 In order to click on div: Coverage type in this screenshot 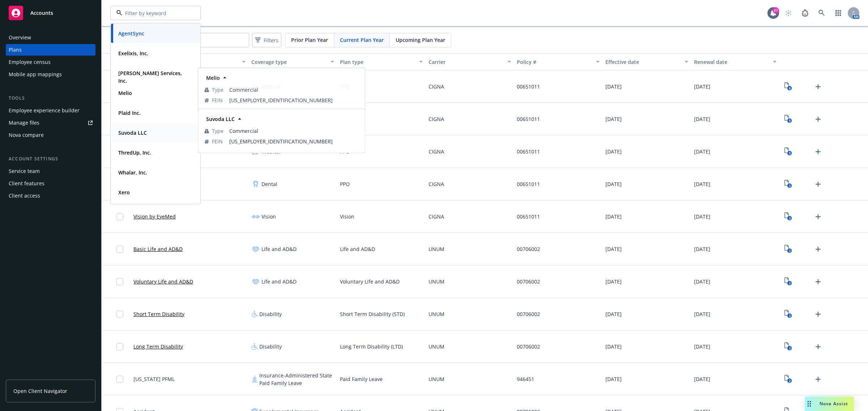, I will do `click(289, 62)`.